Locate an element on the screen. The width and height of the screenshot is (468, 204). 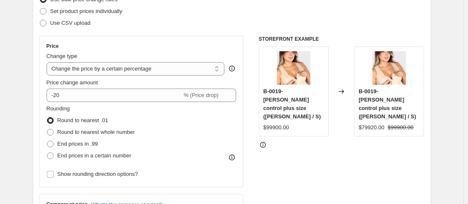
span: Show rounding direction options? is located at coordinates (98, 173).